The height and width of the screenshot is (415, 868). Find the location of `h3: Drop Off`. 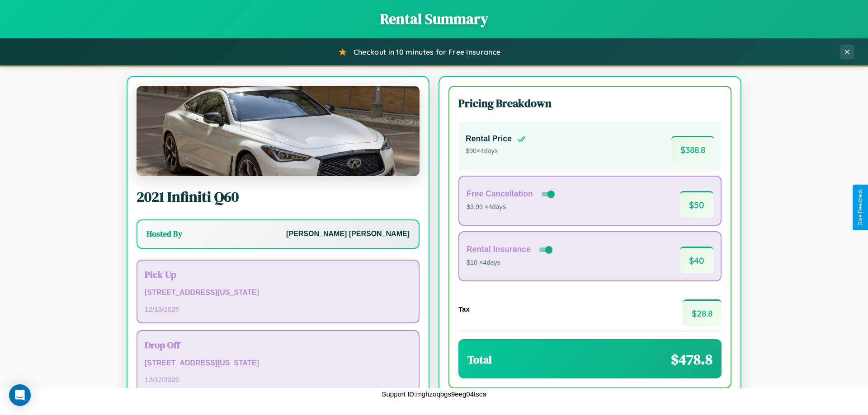

h3: Drop Off is located at coordinates (278, 345).